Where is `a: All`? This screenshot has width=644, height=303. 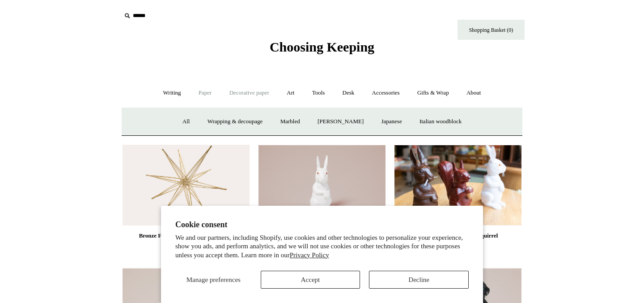 a: All is located at coordinates (186, 121).